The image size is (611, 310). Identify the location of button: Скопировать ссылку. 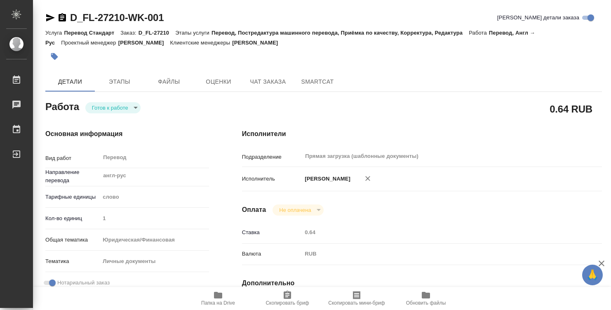
(62, 18).